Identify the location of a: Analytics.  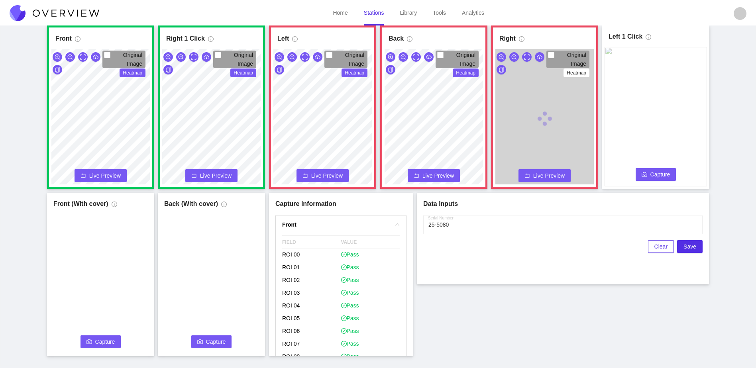
(473, 13).